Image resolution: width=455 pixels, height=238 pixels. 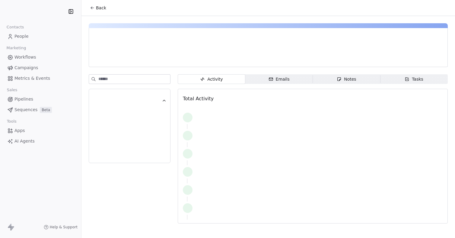 What do you see at coordinates (40, 99) in the screenshot?
I see `a: Pipelines` at bounding box center [40, 99].